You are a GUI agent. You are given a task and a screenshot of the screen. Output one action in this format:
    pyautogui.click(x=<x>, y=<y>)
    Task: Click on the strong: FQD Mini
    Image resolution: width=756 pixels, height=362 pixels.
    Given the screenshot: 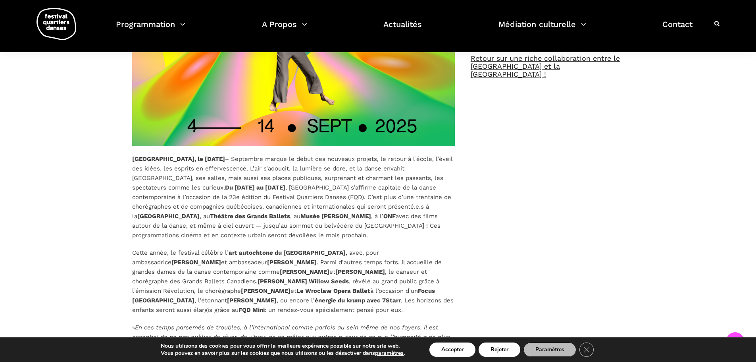 What is the action you would take?
    pyautogui.click(x=252, y=310)
    